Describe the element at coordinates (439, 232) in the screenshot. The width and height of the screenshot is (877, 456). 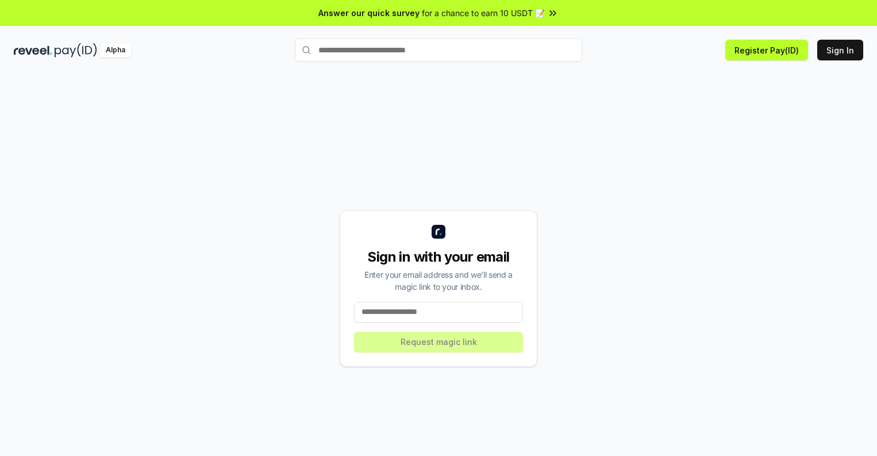
I see `img: logo_small` at that location.